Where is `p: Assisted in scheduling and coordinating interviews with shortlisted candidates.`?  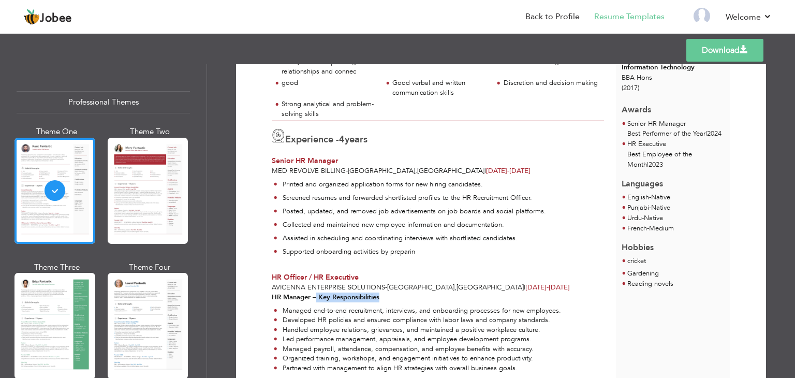
p: Assisted in scheduling and coordinating interviews with shortlisted candidates. is located at coordinates (414, 238).